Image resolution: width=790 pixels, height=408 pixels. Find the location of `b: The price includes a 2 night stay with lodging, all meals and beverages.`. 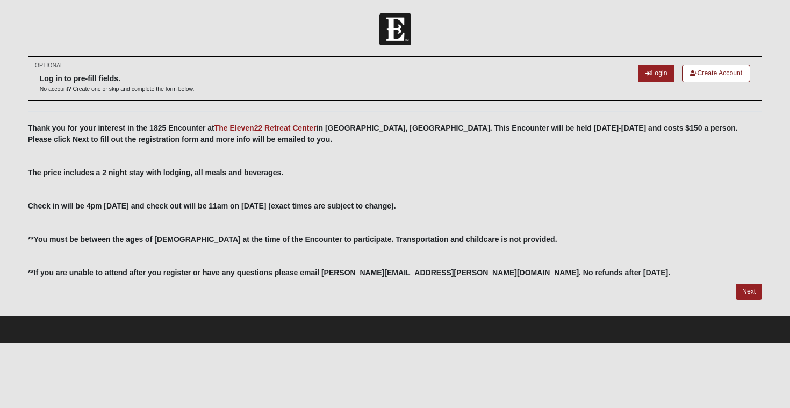

b: The price includes a 2 night stay with lodging, all meals and beverages. is located at coordinates (155, 172).